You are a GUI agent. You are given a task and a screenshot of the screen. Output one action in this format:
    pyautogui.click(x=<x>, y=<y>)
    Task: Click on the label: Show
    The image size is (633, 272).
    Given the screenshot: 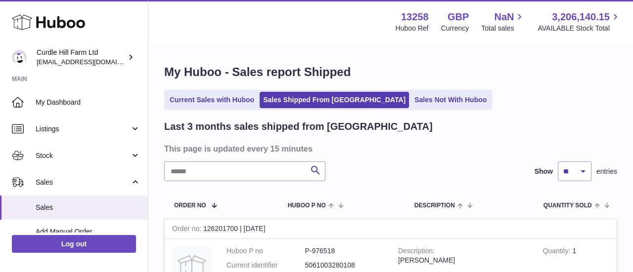 What is the action you would take?
    pyautogui.click(x=543, y=172)
    